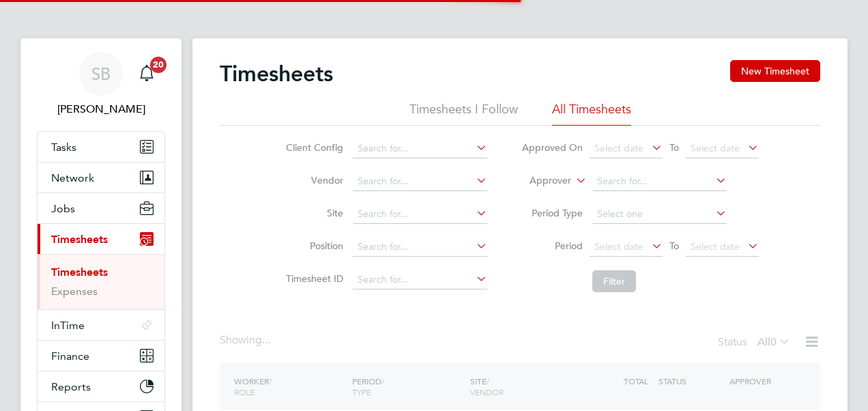 The width and height of the screenshot is (868, 411). I want to click on label: Position, so click(313, 246).